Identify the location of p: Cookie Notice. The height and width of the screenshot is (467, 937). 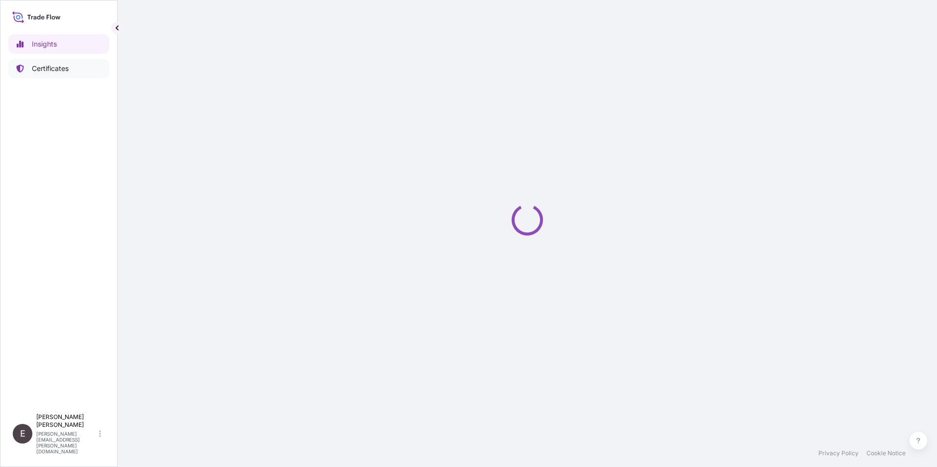
(886, 454).